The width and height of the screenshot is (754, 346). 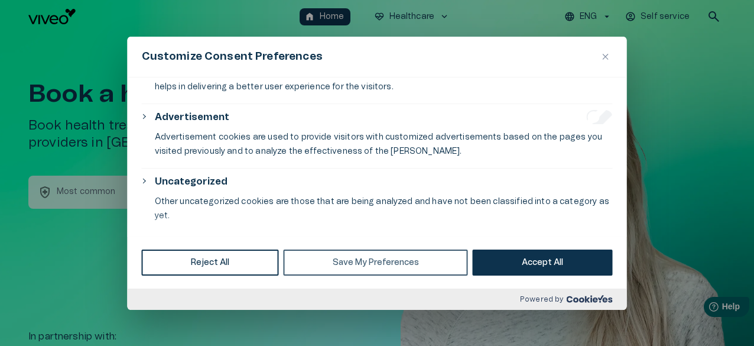 What do you see at coordinates (69, 14) in the screenshot?
I see `span: Help` at bounding box center [69, 14].